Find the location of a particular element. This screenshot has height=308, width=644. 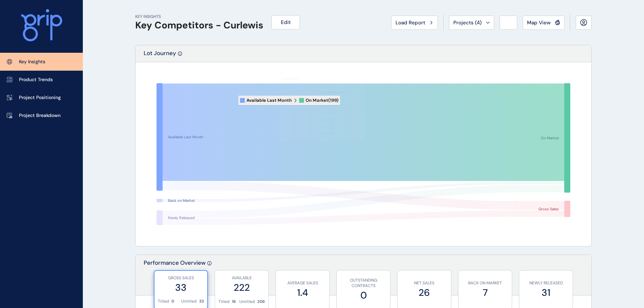

p: Product Trends is located at coordinates (36, 80).